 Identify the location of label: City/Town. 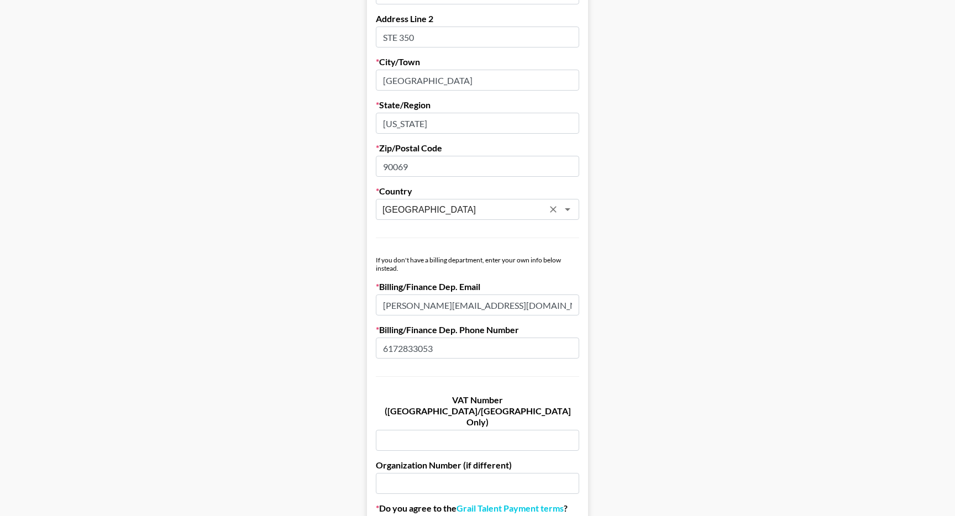
(477, 62).